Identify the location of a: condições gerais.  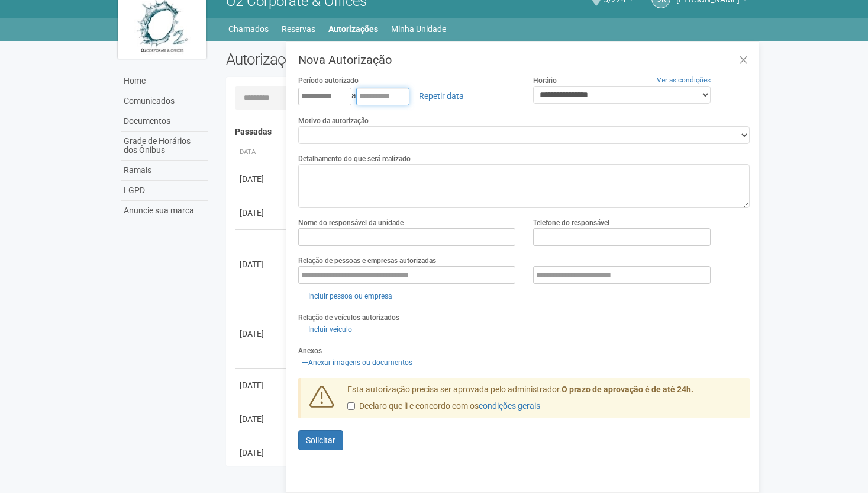
(509, 405).